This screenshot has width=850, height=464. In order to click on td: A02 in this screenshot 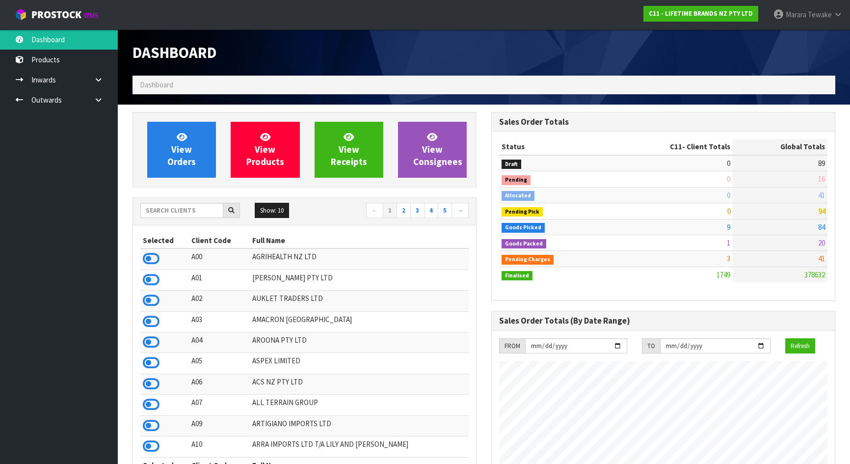, I will do `click(219, 301)`.